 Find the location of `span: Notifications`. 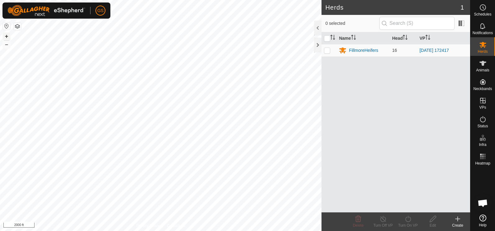

span: Notifications is located at coordinates (482, 33).